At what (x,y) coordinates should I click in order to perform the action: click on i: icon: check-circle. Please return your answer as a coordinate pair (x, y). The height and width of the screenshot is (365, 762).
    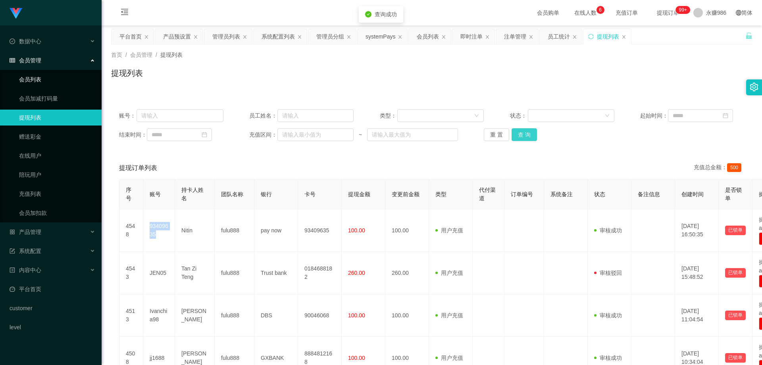
    Looking at the image, I should click on (368, 14).